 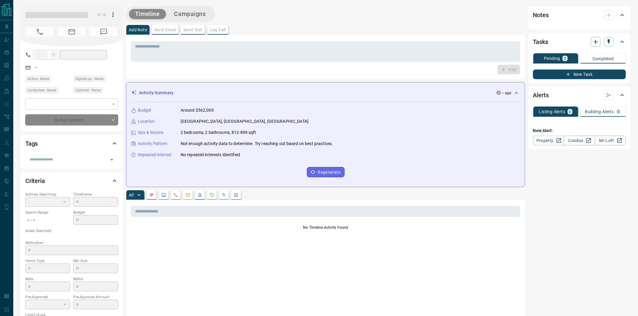 What do you see at coordinates (155, 155) in the screenshot?
I see `p: Repeated Interest` at bounding box center [155, 155].